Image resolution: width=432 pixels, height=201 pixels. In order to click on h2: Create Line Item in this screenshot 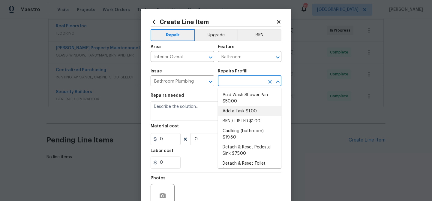, I will do `click(213, 22)`.